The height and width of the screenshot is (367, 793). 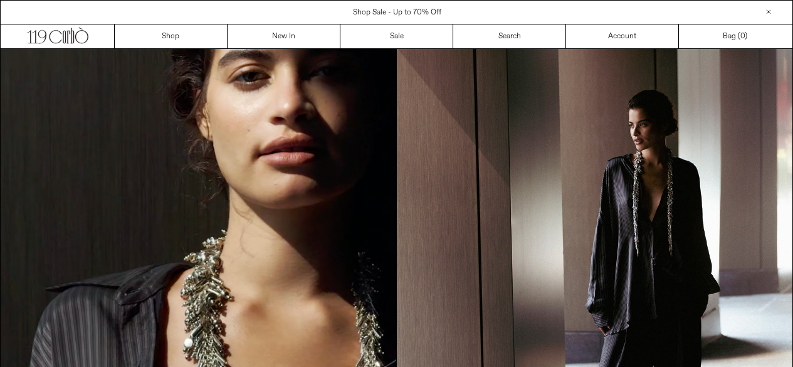 I want to click on a: Sale, so click(x=397, y=36).